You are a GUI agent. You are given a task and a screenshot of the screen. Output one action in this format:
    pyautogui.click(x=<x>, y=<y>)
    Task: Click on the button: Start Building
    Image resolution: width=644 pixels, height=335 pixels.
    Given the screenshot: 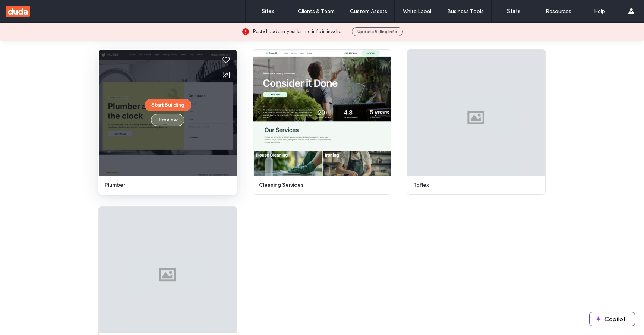 What is the action you would take?
    pyautogui.click(x=168, y=105)
    